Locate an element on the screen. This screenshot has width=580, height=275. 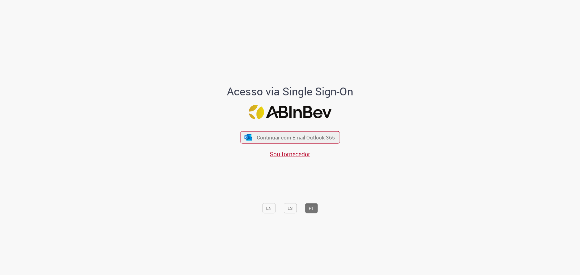
img: Logo ABInBev is located at coordinates (290, 112).